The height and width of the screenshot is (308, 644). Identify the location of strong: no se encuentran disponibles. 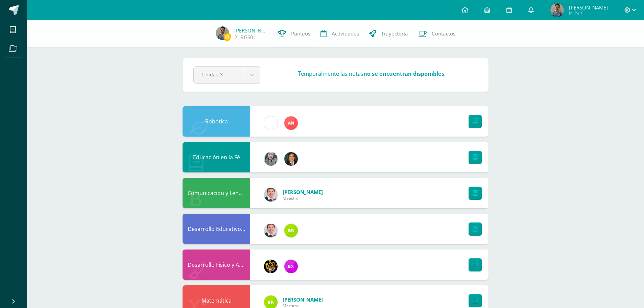
(404, 74).